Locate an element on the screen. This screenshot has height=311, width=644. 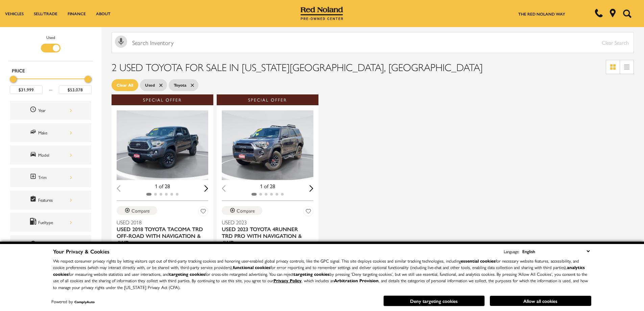
strong: Arbitration Provision is located at coordinates (356, 280).